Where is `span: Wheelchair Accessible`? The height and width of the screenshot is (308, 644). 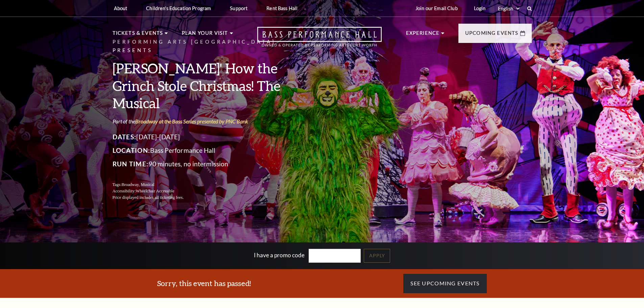 span: Wheelchair Accessible is located at coordinates (155, 191).